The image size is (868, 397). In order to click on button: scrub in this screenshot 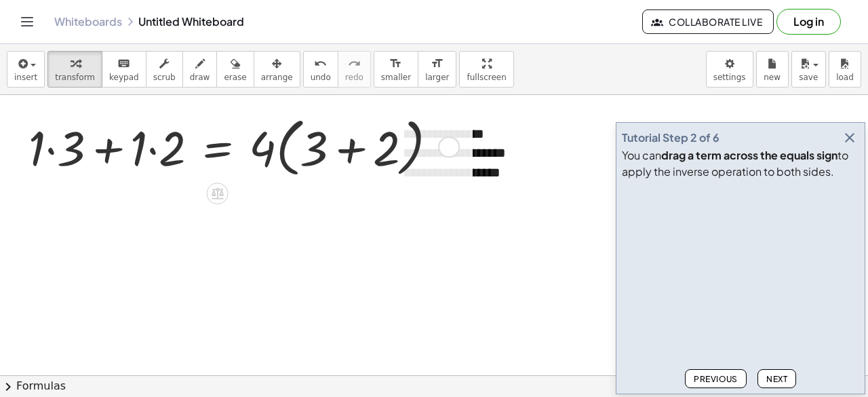, I will do `click(164, 69)`.